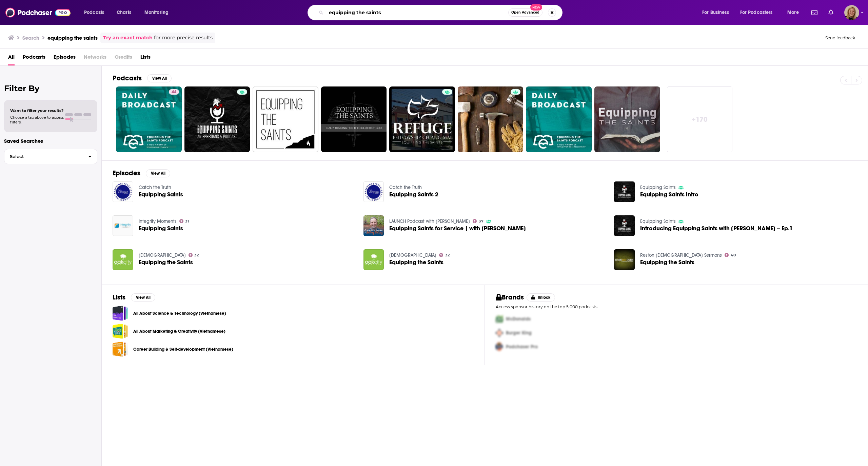 This screenshot has width=868, height=466. Describe the element at coordinates (142, 78) in the screenshot. I see `a: PodcastsView All` at that location.